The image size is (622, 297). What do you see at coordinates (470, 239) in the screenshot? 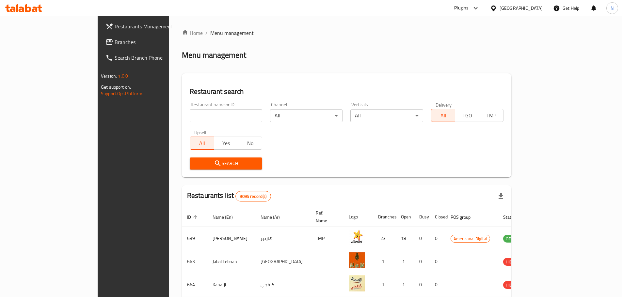
I see `span: Americana-Digital` at bounding box center [470, 239].